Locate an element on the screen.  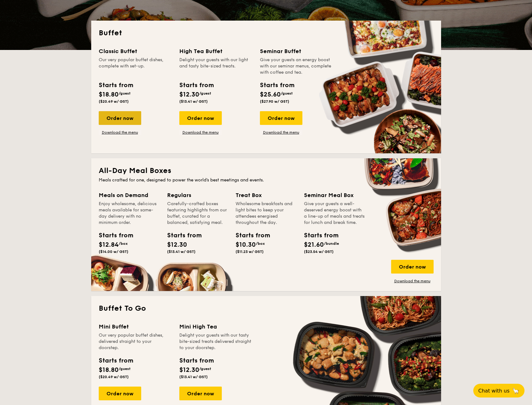
div: Meals crafted for one, designed to power the world's best meetings and events. is located at coordinates (266, 180).